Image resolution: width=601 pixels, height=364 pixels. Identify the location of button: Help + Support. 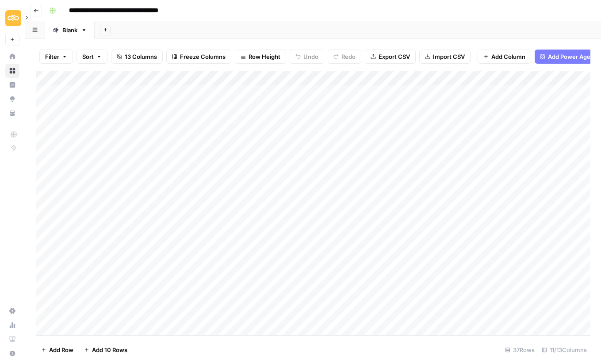
(12, 353).